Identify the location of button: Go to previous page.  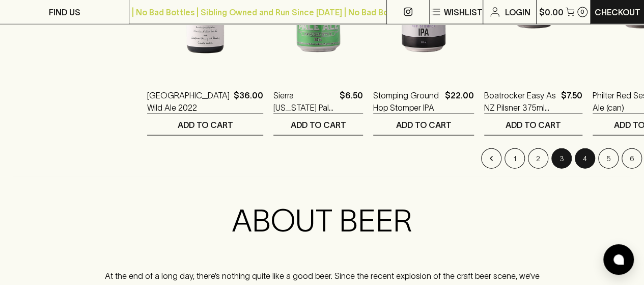
(491, 159).